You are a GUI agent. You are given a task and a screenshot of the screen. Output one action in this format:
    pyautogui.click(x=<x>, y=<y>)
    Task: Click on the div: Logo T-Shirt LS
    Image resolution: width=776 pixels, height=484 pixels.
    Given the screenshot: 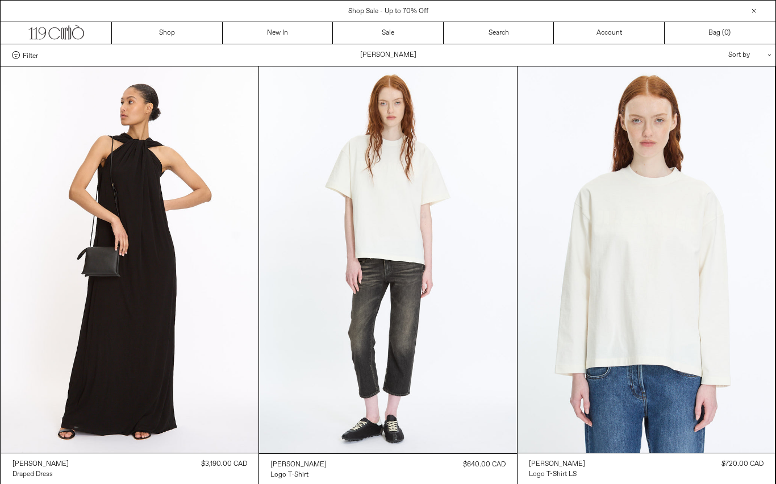 What is the action you would take?
    pyautogui.click(x=553, y=475)
    